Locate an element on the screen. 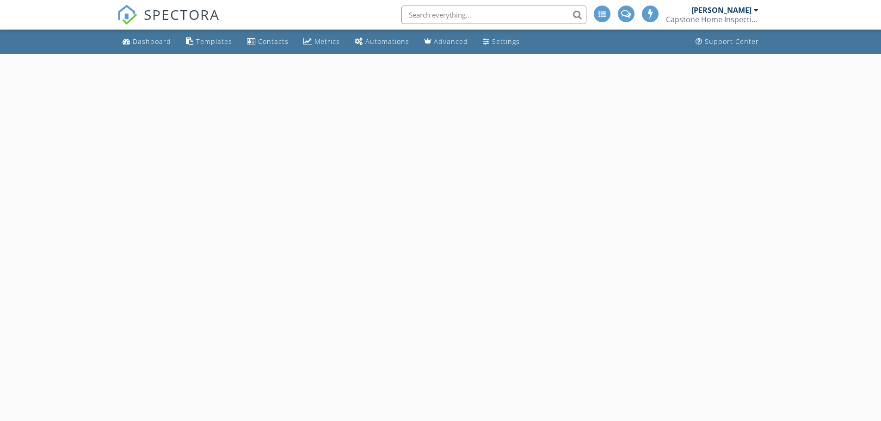 The height and width of the screenshot is (421, 881). div: Capstone Home Inspections LLC is located at coordinates (712, 19).